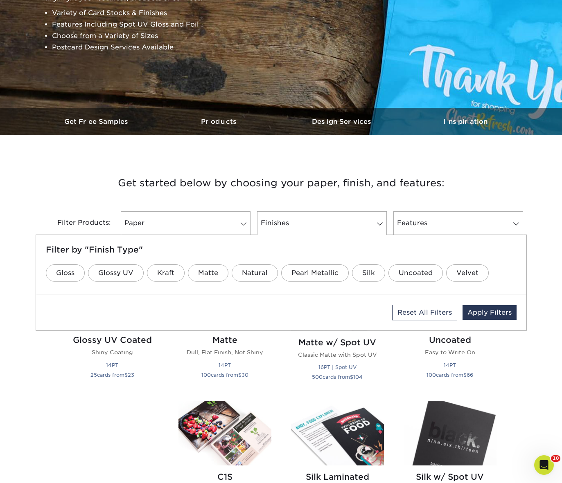  What do you see at coordinates (151, 25) in the screenshot?
I see `li: Features Including Spot UV Gloss and Foil` at bounding box center [151, 25].